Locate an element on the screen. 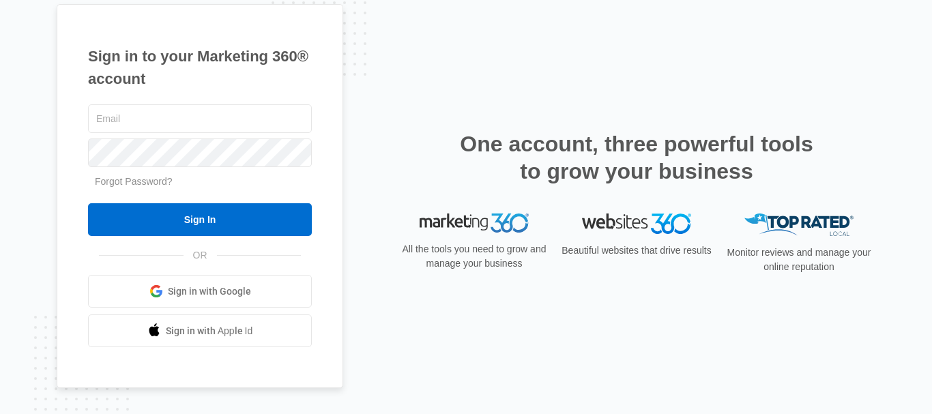 This screenshot has width=932, height=414. h2: One account, three powerful tools to grow your business is located at coordinates (637, 158).